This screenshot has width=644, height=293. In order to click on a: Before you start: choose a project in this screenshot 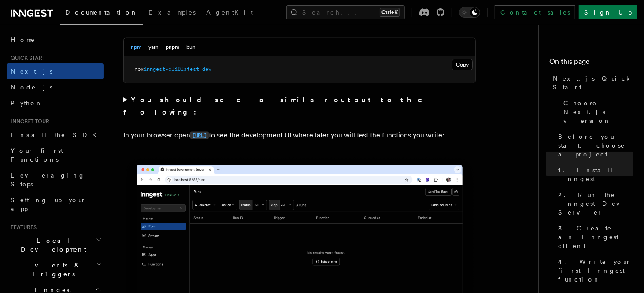, I will do `click(594, 146)`.